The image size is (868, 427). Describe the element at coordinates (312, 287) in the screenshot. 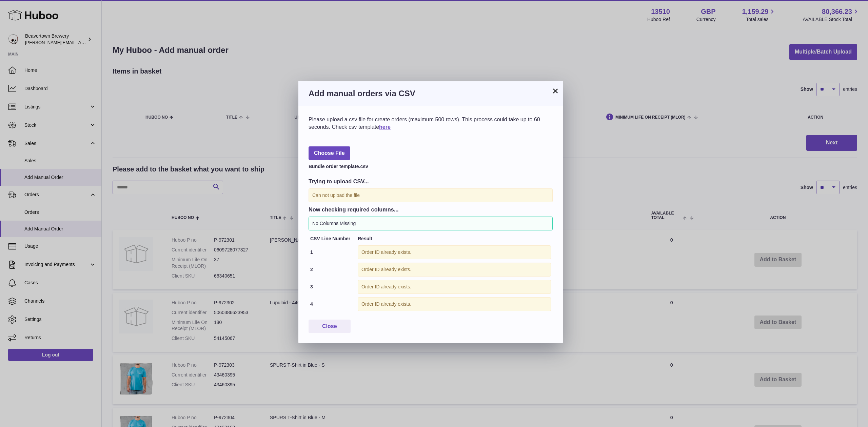

I see `strong: 3` at that location.